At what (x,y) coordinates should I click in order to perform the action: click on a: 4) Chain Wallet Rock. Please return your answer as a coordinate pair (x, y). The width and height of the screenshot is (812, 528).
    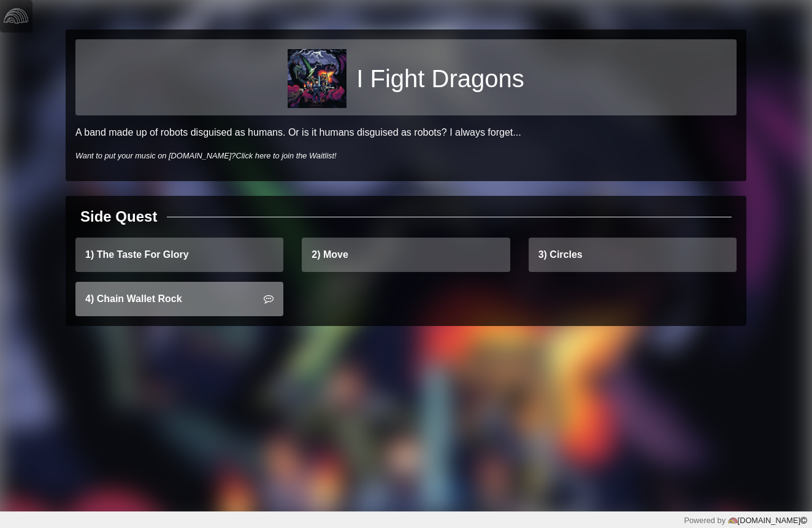
    Looking at the image, I should click on (179, 299).